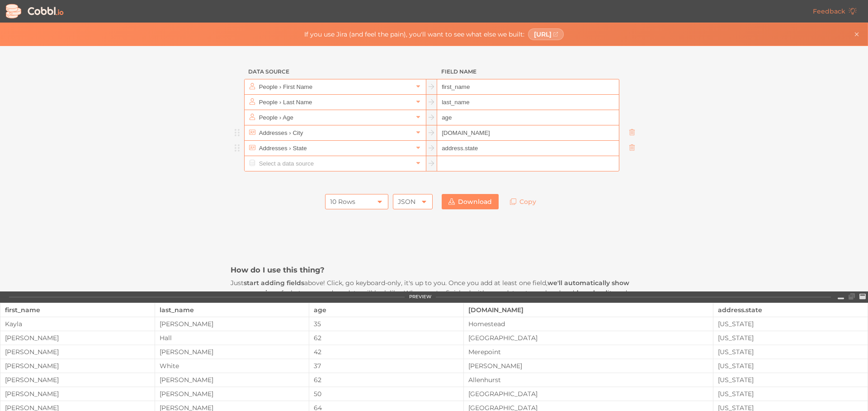 This screenshot has height=411, width=868. Describe the element at coordinates (414, 34) in the screenshot. I see `span: If you use Jira (and feel the pain), you'll want to see what else we built:` at that location.